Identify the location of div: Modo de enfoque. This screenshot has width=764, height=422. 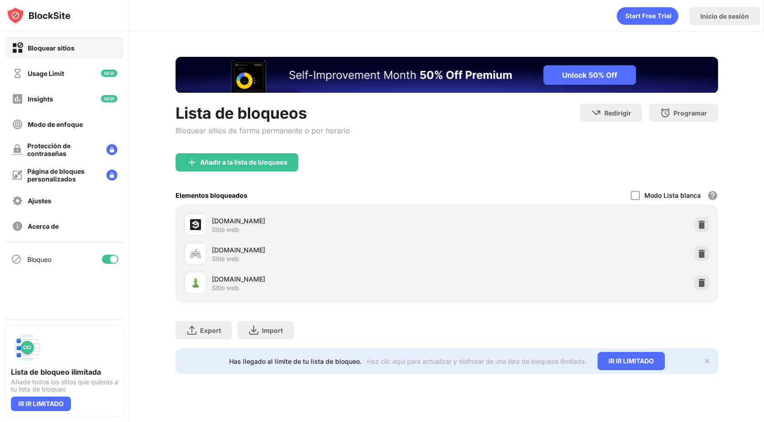
(55, 124).